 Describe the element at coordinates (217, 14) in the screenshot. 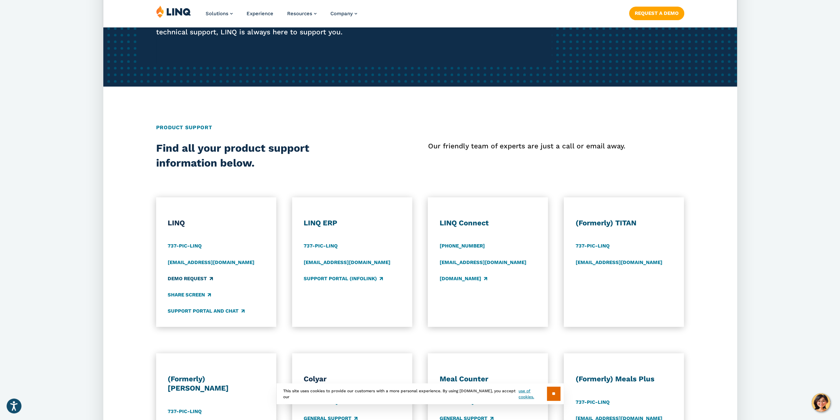

I see `span: Solutions` at that location.